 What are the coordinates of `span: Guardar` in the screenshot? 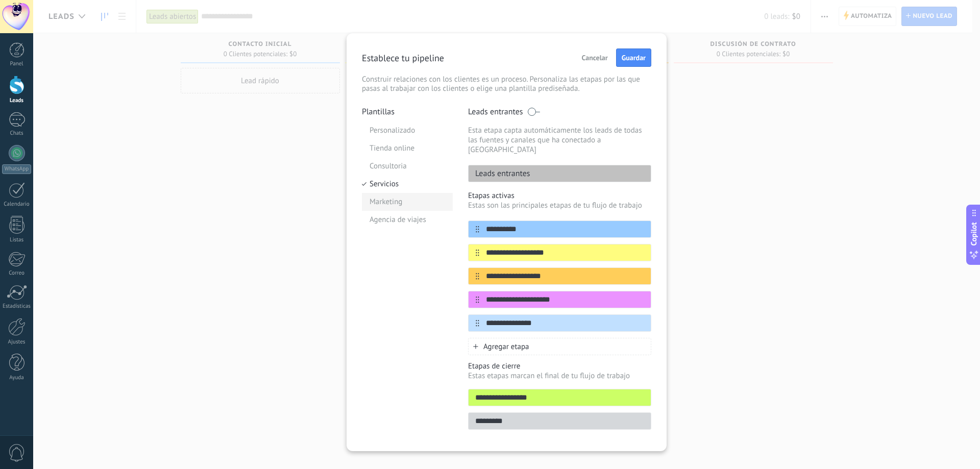 It's located at (633, 58).